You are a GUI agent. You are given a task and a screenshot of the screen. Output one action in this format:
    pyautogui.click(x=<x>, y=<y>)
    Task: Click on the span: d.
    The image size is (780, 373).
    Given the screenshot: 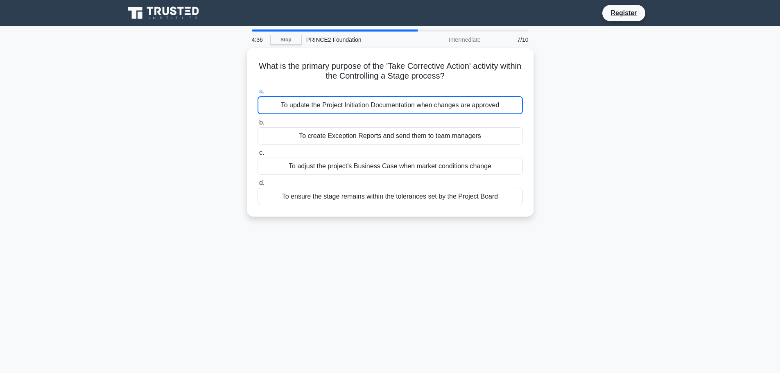 What is the action you would take?
    pyautogui.click(x=262, y=183)
    